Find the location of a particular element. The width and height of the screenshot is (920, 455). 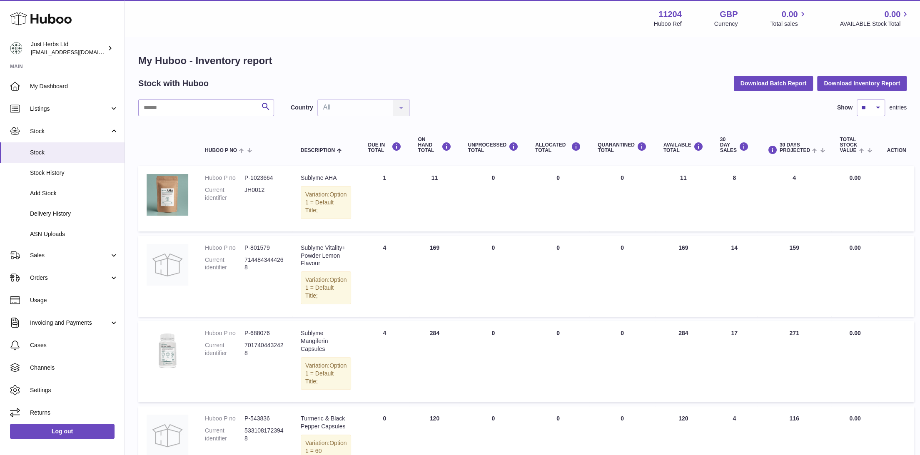

div: ALLOCATED Total is located at coordinates (558, 147).